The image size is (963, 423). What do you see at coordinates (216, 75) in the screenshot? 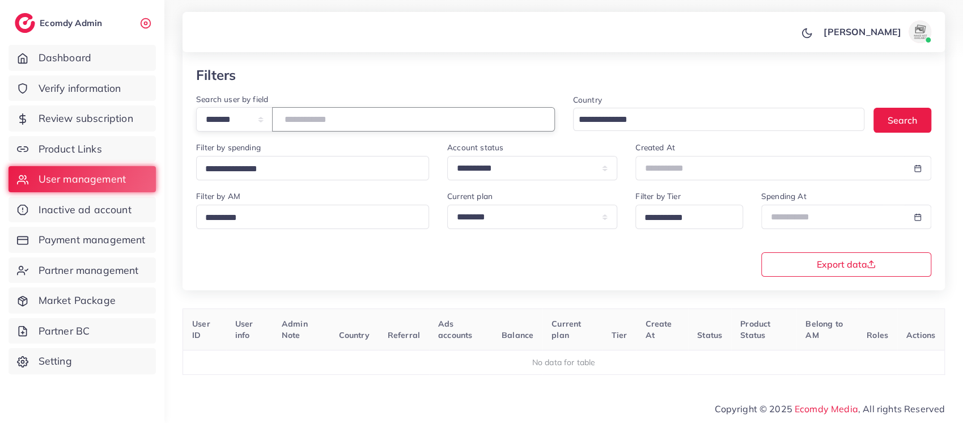
I see `h3: Filters` at bounding box center [216, 75].